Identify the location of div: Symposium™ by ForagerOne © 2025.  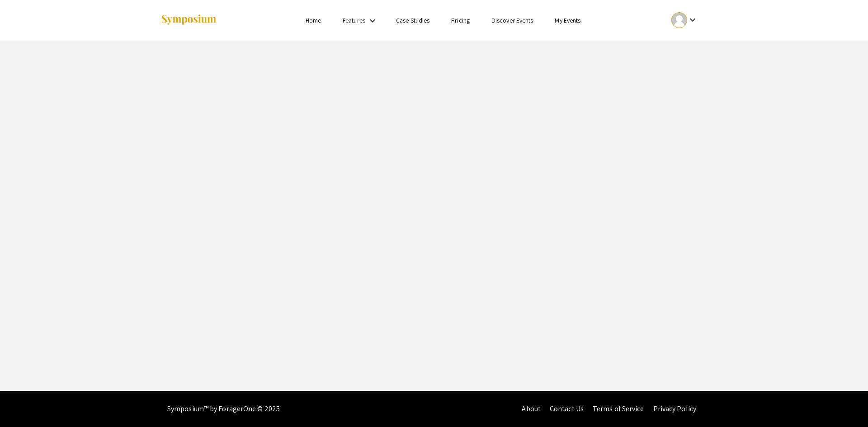
(223, 410).